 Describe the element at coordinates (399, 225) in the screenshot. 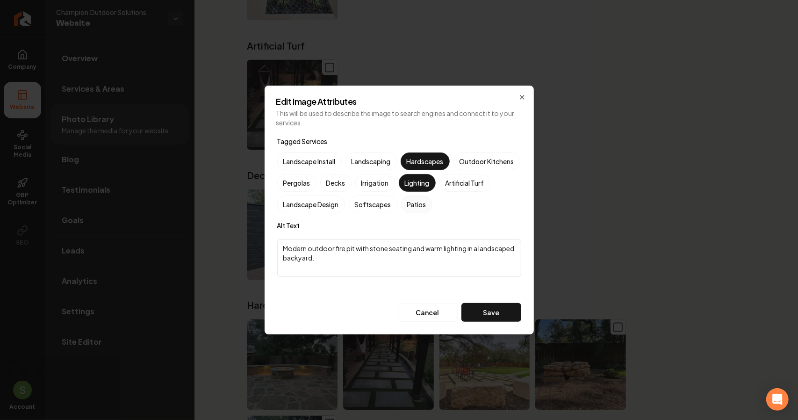

I see `label: Alt Text` at that location.